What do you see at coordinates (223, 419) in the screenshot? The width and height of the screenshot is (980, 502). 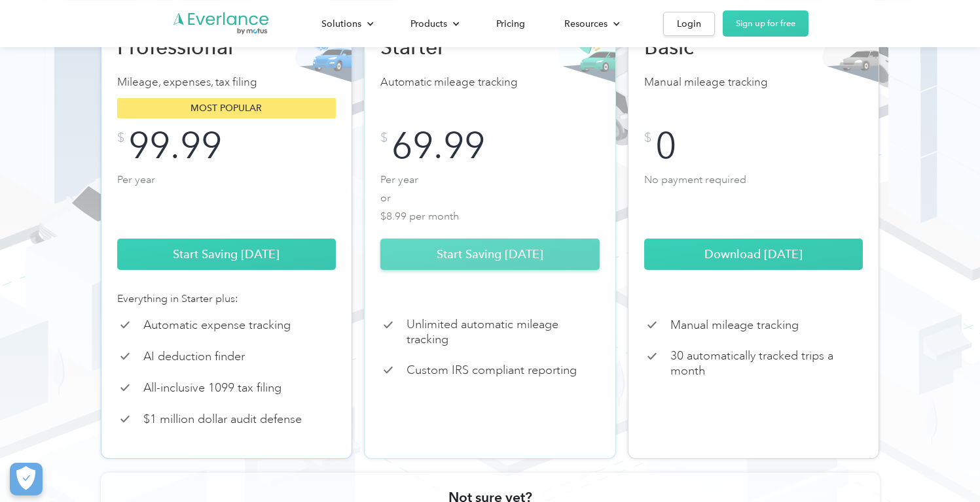 I see `p: $1 million dollar audit defense` at bounding box center [223, 419].